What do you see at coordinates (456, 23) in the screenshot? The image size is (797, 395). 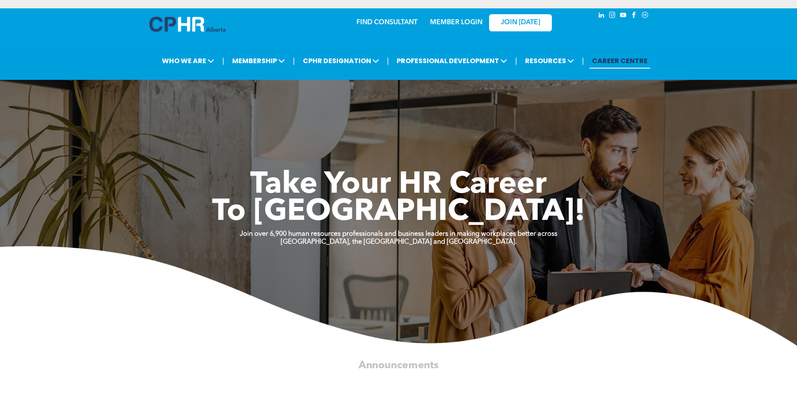 I see `a: MEMBER LOGIN` at bounding box center [456, 23].